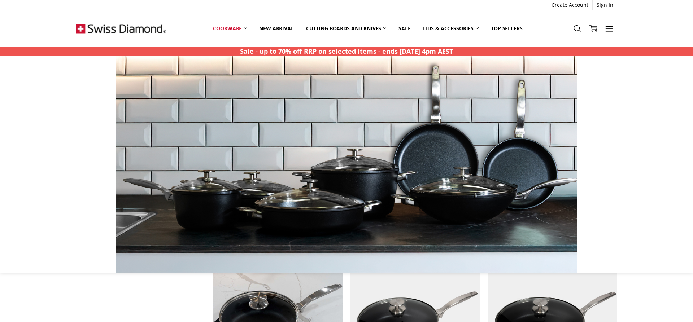 The image size is (693, 322). Describe the element at coordinates (506, 29) in the screenshot. I see `a: Top Sellers` at that location.